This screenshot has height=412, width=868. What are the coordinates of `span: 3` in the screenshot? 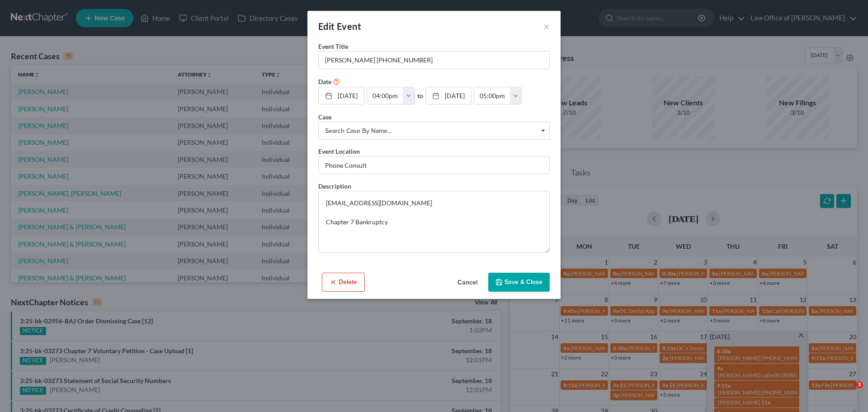 It's located at (859, 384).